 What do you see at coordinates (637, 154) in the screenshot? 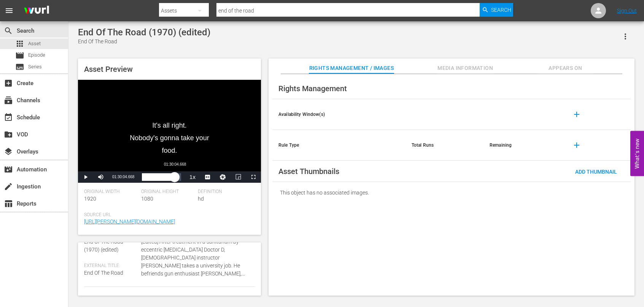
I see `button: Open Feedback Widget` at bounding box center [637, 154].